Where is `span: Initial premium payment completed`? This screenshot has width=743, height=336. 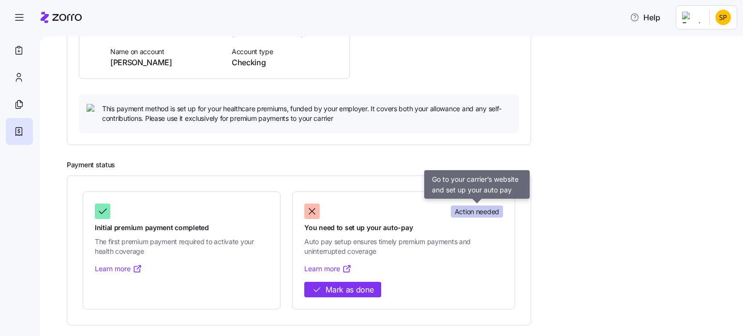
span: Initial premium payment completed is located at coordinates (181, 228).